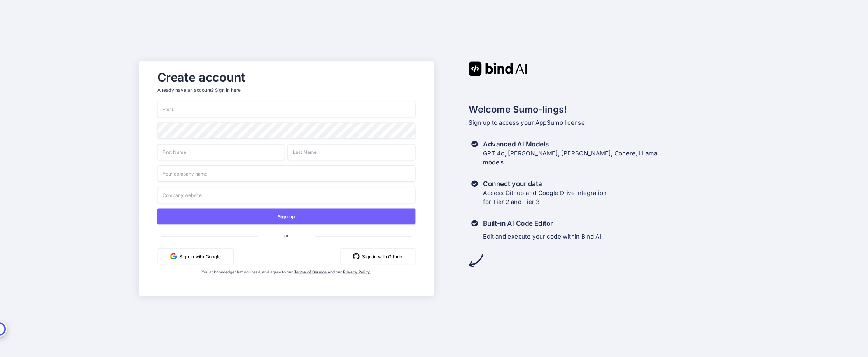 The height and width of the screenshot is (357, 868). I want to click on h2: Welcome Sumo-lings!, so click(599, 110).